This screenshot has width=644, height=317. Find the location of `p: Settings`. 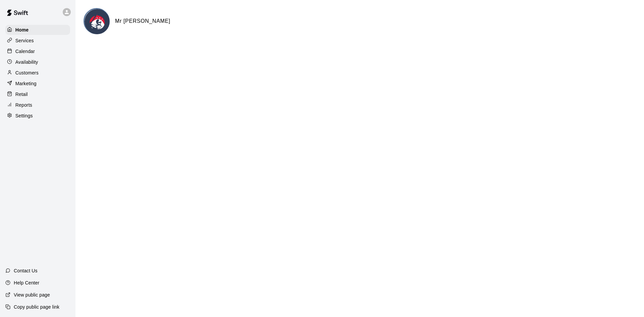

p: Settings is located at coordinates (24, 116).